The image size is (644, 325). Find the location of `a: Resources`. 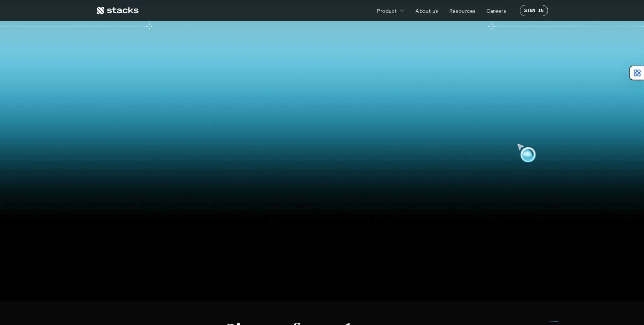

a: Resources is located at coordinates (463, 10).